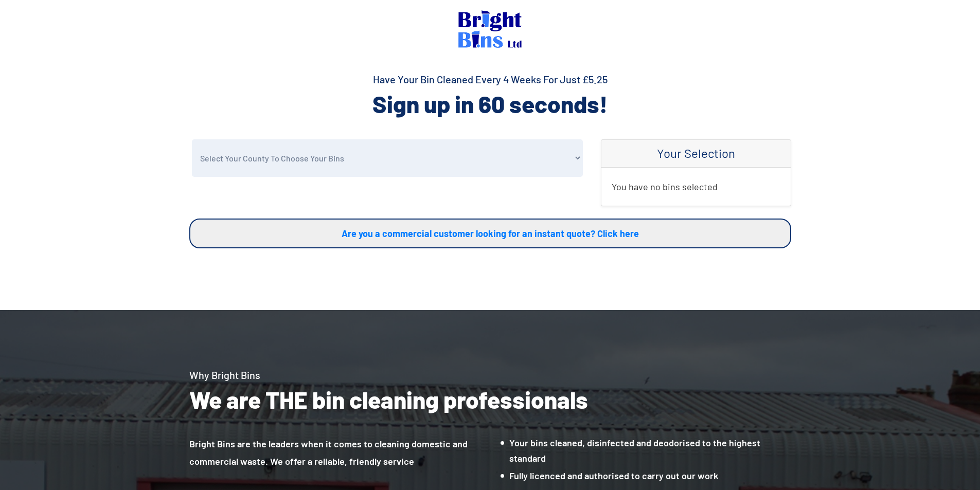 This screenshot has width=980, height=490. I want to click on p: Bright Bins are the leaders when it comes to cleaning domestic and commercial waste. We offer a r..., so click(340, 453).